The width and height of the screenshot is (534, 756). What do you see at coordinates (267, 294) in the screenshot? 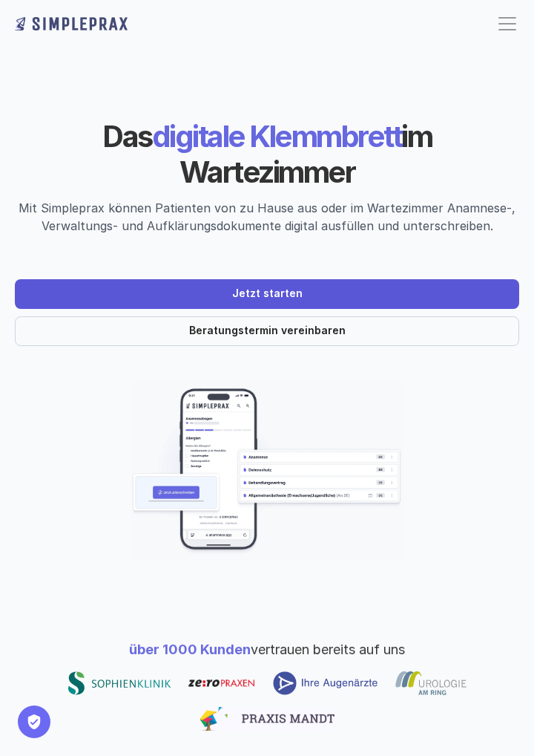
I see `p: Jetzt starten` at bounding box center [267, 294].